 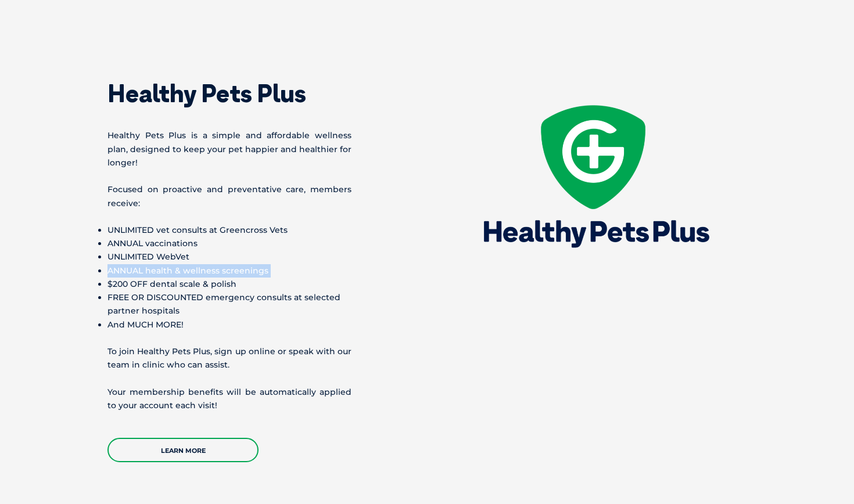 What do you see at coordinates (229, 230) in the screenshot?
I see `li: UNLIMITED vet consults at Greencross Vets` at bounding box center [229, 230].